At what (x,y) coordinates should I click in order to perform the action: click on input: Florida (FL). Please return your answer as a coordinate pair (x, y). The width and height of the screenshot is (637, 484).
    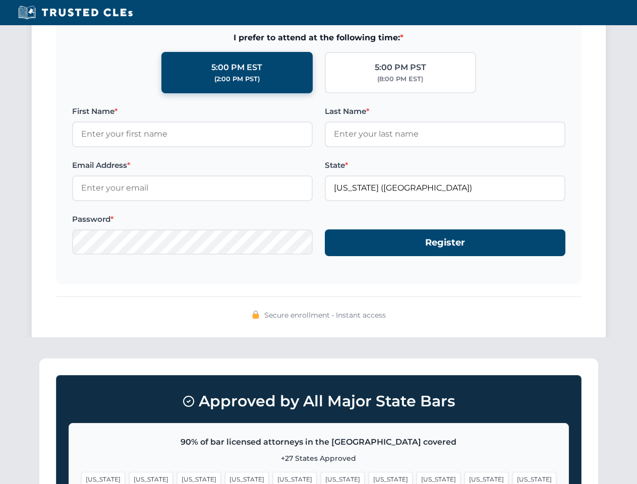
    Looking at the image, I should click on (445, 188).